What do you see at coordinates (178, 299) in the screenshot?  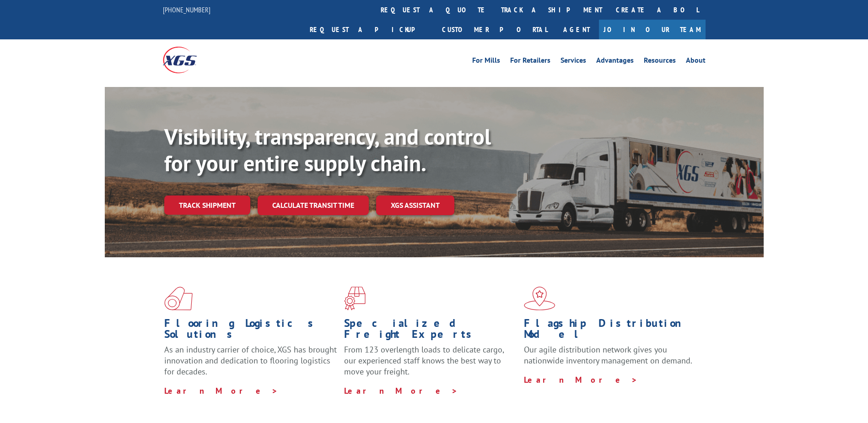 I see `img: xgs-icon-total-supply-chain-intelligence-red` at bounding box center [178, 299].